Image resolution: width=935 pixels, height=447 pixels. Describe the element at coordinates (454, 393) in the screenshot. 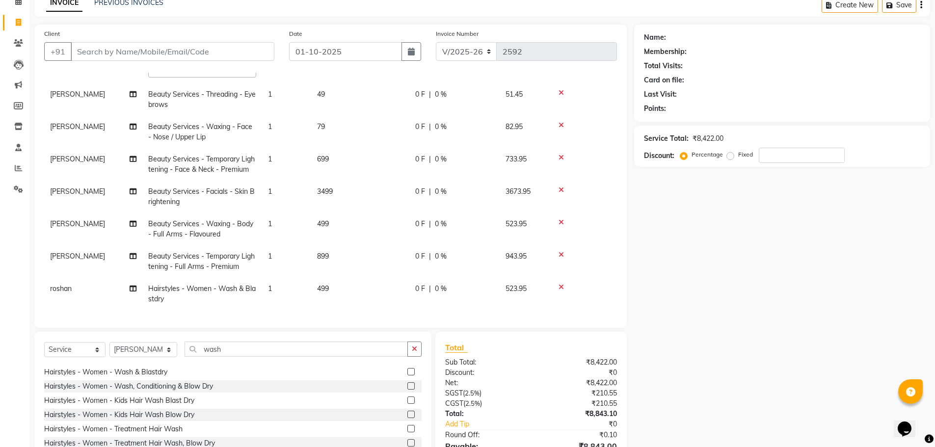

I see `span: SGST` at that location.